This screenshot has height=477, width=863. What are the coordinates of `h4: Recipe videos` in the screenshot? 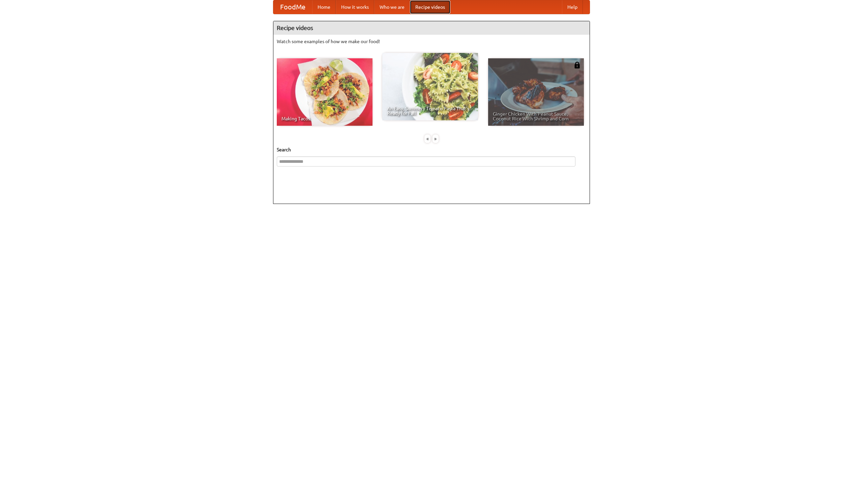 It's located at (432, 28).